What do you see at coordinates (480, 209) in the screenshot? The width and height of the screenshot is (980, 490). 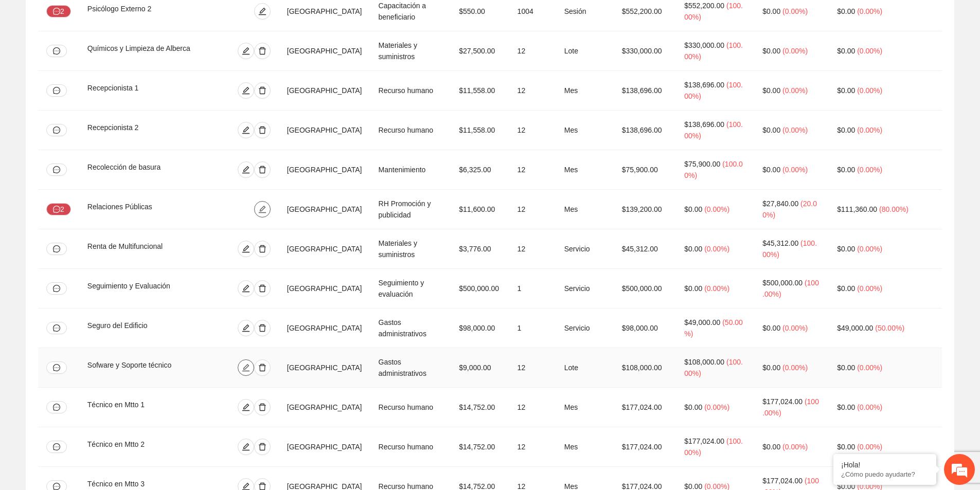 I see `td: $11,600.00` at bounding box center [480, 209].